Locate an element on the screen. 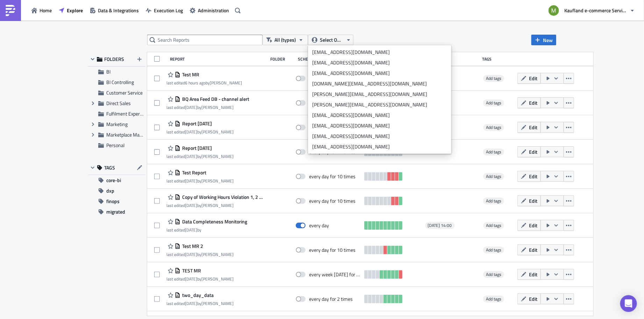  span: Test MR 2 is located at coordinates (192, 246).